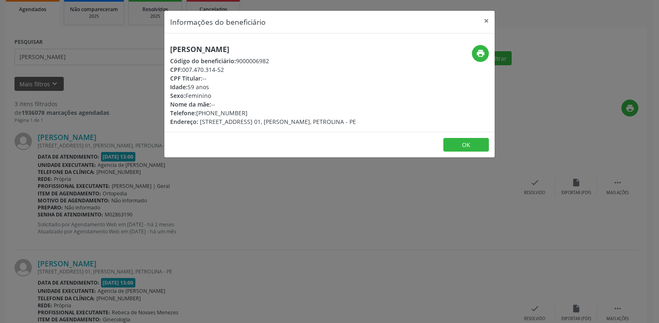 Image resolution: width=659 pixels, height=323 pixels. What do you see at coordinates (263, 96) in the screenshot?
I see `div: Feminino` at bounding box center [263, 96].